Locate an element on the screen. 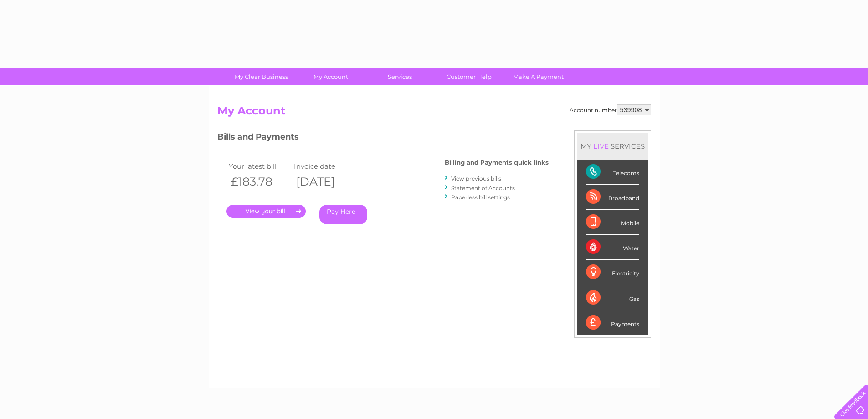 This screenshot has width=868, height=419. th: £183.78 is located at coordinates (259, 181).